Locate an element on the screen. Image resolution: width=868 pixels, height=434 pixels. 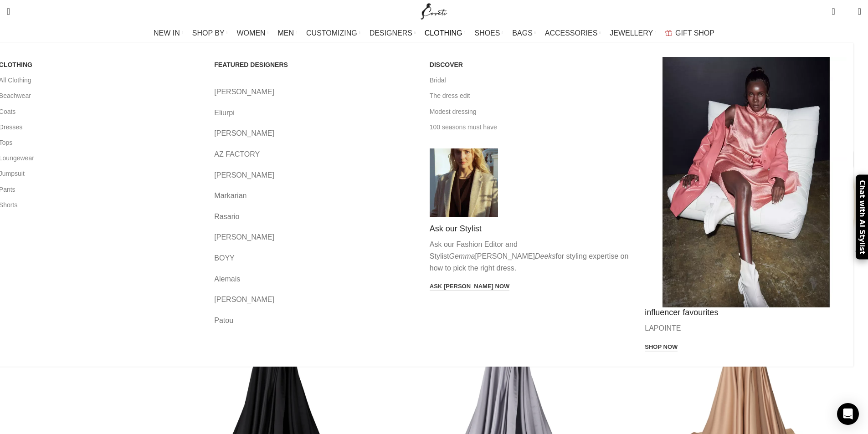
a: BAGS is located at coordinates (524, 33).